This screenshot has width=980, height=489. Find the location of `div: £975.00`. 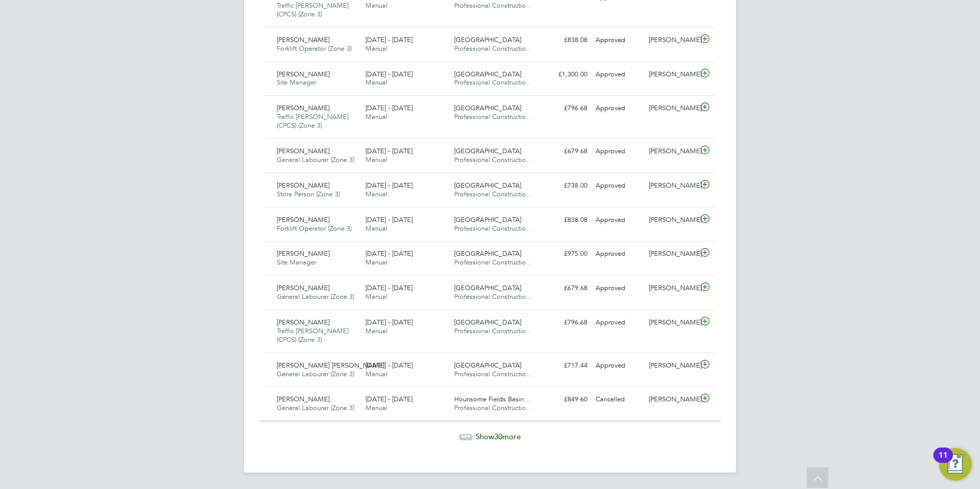

div: £975.00 is located at coordinates (565, 254).